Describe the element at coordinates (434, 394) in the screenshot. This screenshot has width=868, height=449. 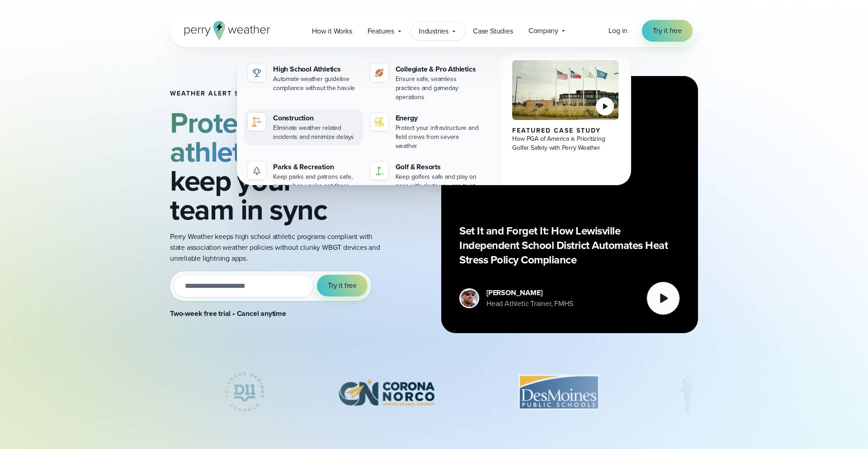
I see `div: slideshow` at that location.